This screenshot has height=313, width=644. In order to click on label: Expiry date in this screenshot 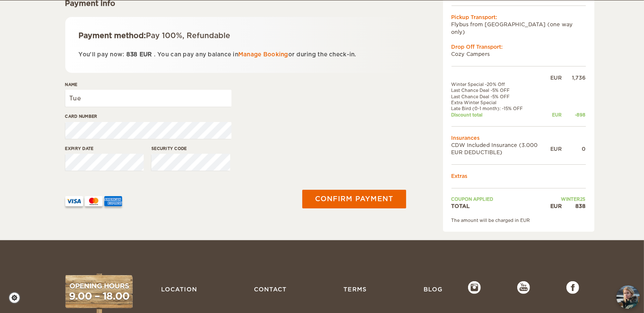, I will do `click(105, 148)`.